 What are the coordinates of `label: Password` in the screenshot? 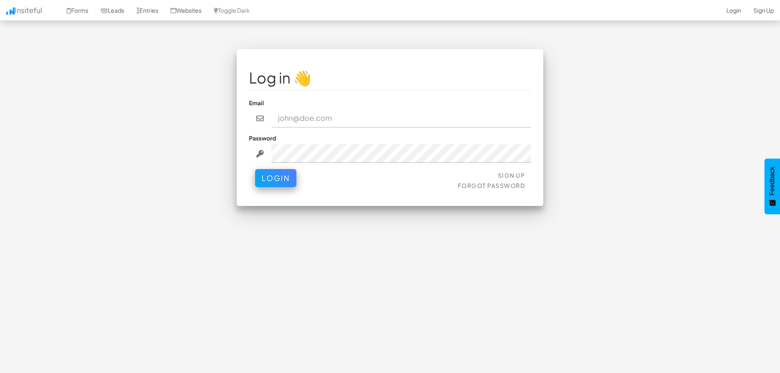 It's located at (263, 138).